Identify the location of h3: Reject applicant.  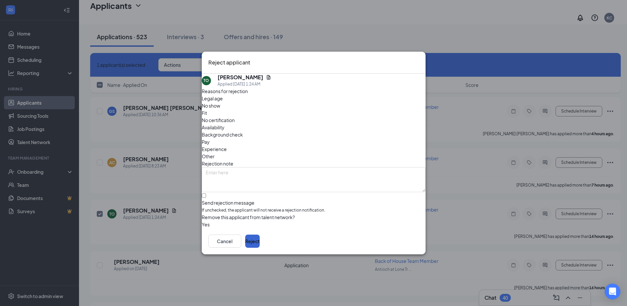
(229, 63).